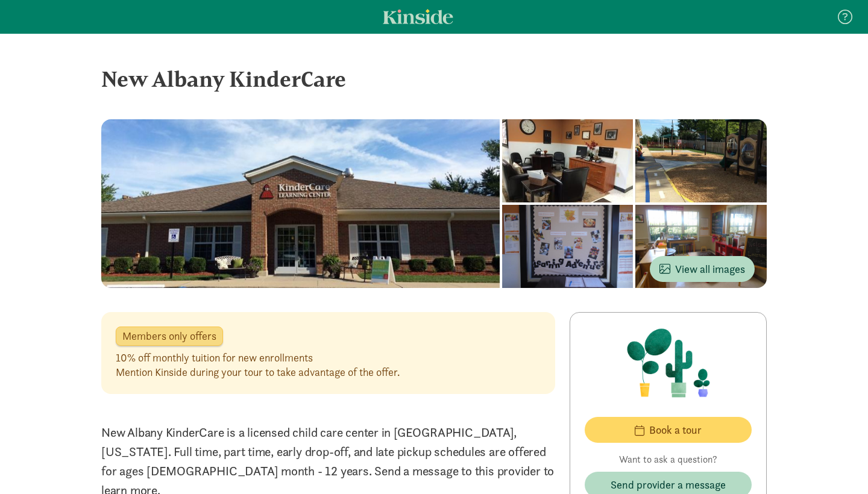 This screenshot has width=868, height=494. What do you see at coordinates (702, 269) in the screenshot?
I see `span: View all images` at bounding box center [702, 269].